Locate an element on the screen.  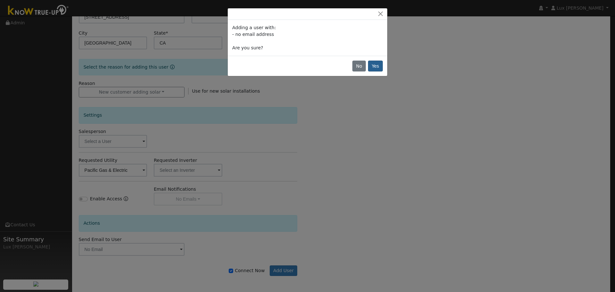
button: Close is located at coordinates (381, 14).